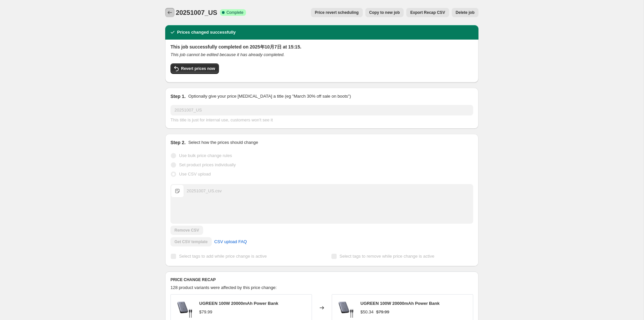  I want to click on span: 128 product variants were affected by this price change:, so click(223, 287).